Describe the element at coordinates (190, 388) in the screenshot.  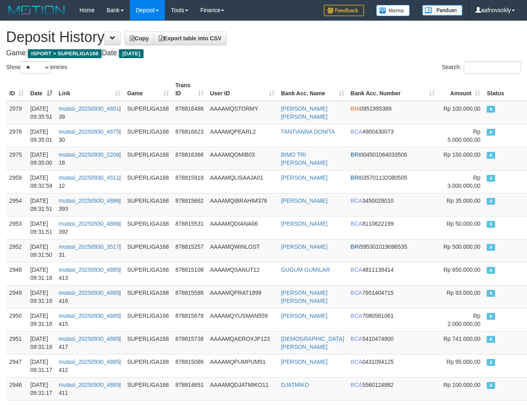
I see `td: 878814651` at that location.